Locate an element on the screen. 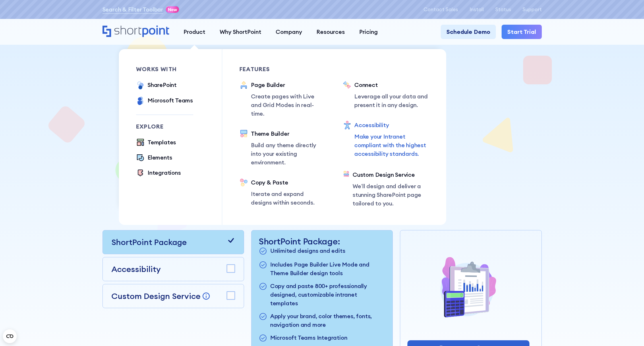 The height and width of the screenshot is (346, 644). p: Microsoft Teams Integration is located at coordinates (309, 338).